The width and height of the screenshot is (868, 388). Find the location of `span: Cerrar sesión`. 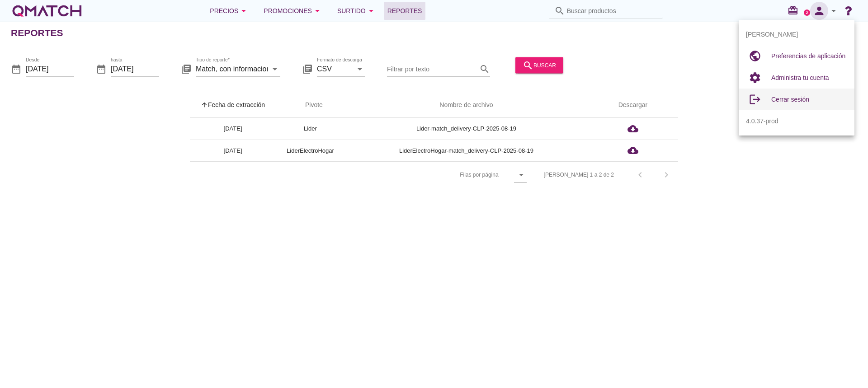

span: Cerrar sesión is located at coordinates (790, 100).